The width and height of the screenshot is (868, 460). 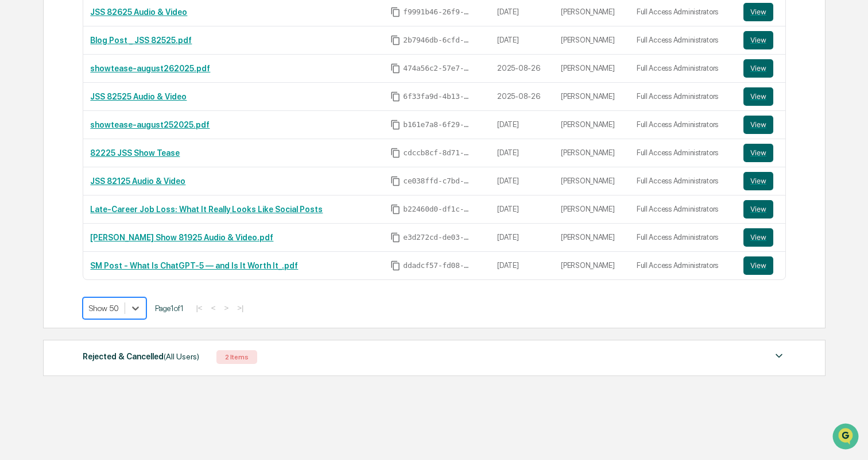 What do you see at coordinates (48, 151) in the screenshot?
I see `span: Preclearance` at bounding box center [48, 151].